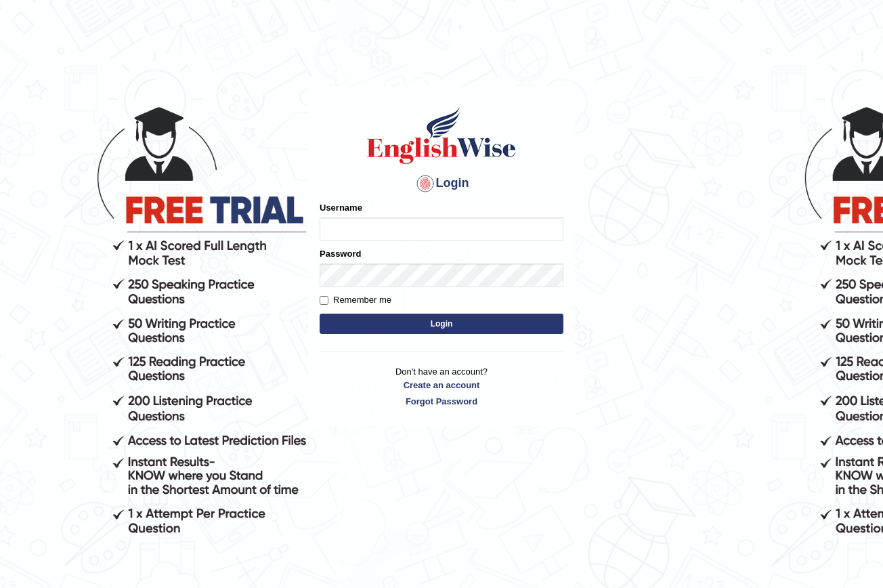  Describe the element at coordinates (442, 183) in the screenshot. I see `h4: Login` at that location.